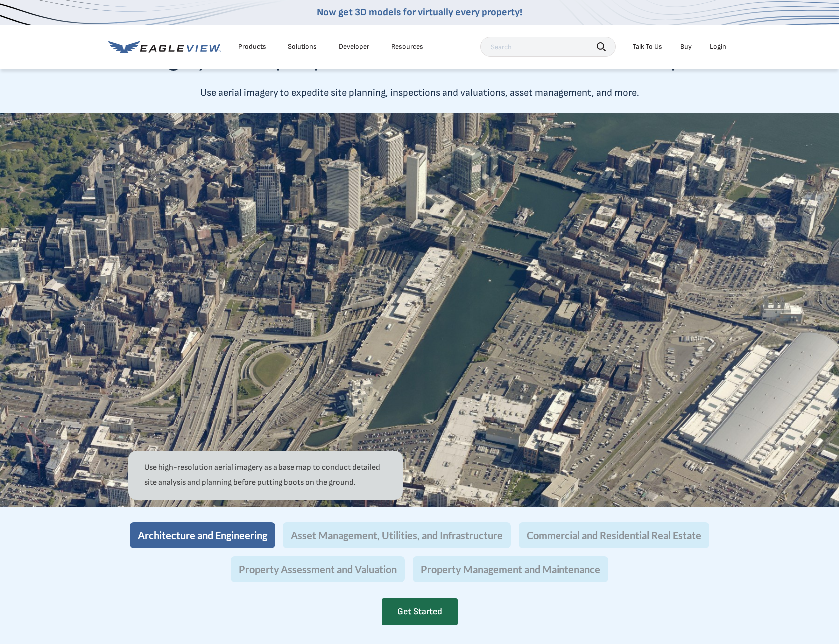 Image resolution: width=839 pixels, height=644 pixels. What do you see at coordinates (354, 47) in the screenshot?
I see `a: Developer` at bounding box center [354, 47].